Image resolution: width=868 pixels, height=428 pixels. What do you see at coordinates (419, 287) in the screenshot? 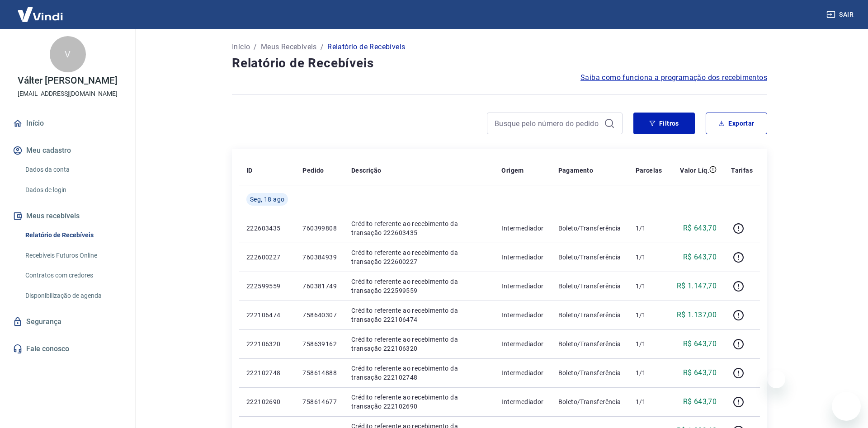
I see `p: Crédito referente ao recebimento da transação 222599559` at bounding box center [419, 287].